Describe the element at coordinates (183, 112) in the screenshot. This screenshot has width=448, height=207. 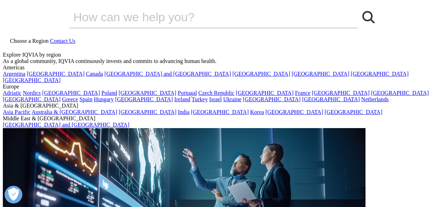
I see `a: India` at that location.